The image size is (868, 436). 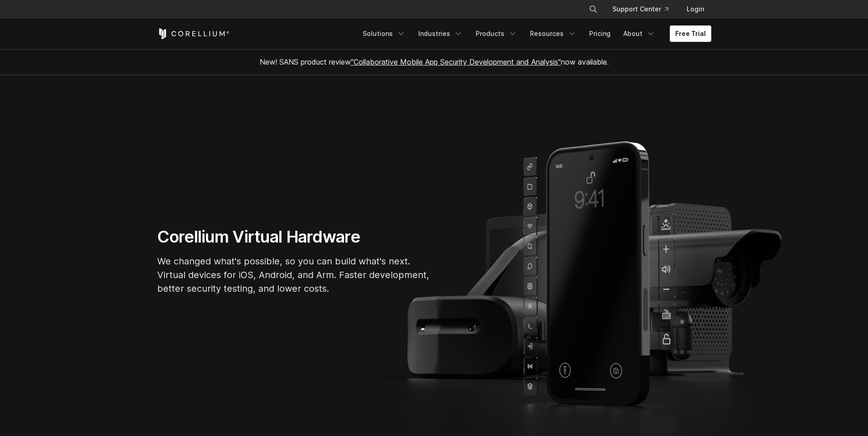 What do you see at coordinates (435, 62) in the screenshot?
I see `span: New! SANS product review now available.` at bounding box center [435, 62].